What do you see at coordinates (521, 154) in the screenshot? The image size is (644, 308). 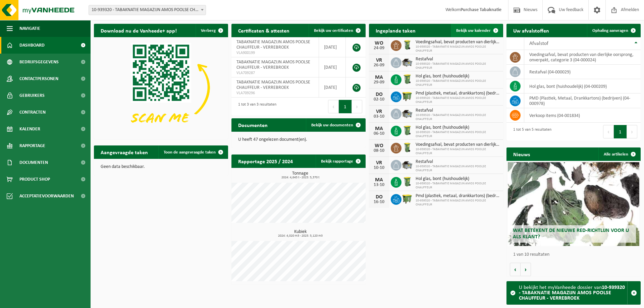 I see `h2: Nieuws` at bounding box center [521, 154].